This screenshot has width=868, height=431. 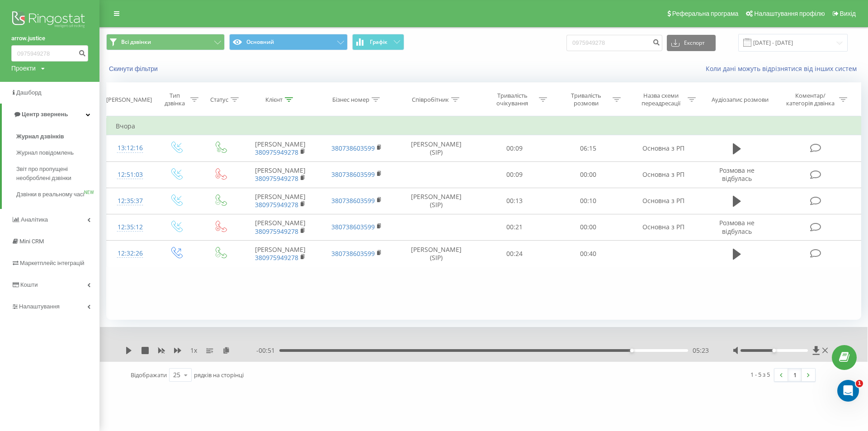 I want to click on span: Дзвінки в реальному часі, so click(x=50, y=195).